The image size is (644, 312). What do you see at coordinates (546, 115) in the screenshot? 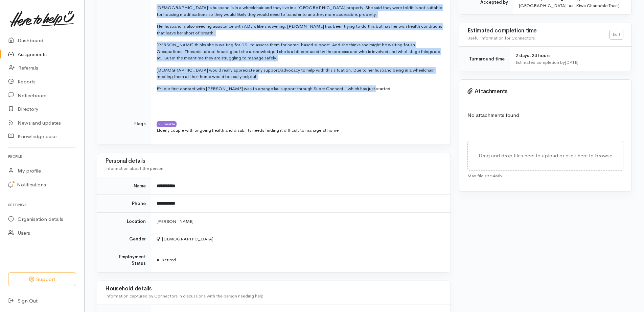
I see `p: No attachments found` at bounding box center [546, 115].